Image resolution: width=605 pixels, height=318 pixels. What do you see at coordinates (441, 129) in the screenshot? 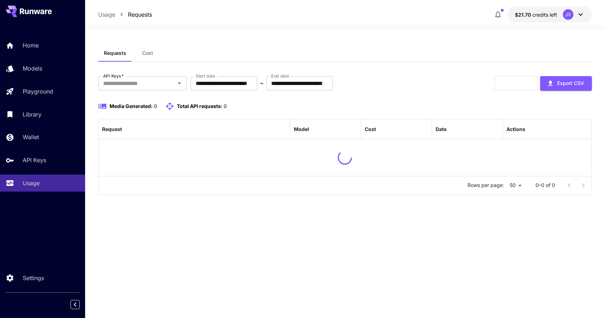
I see `div: Date` at bounding box center [441, 129].